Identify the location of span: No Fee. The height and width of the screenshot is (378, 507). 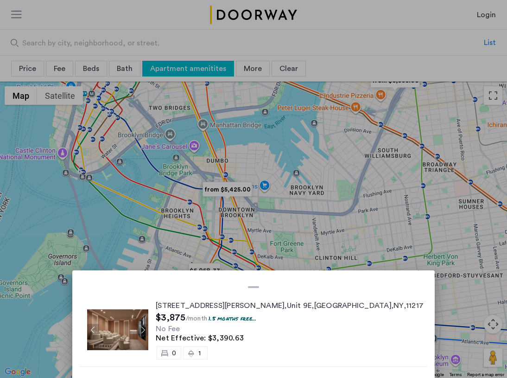
(168, 329).